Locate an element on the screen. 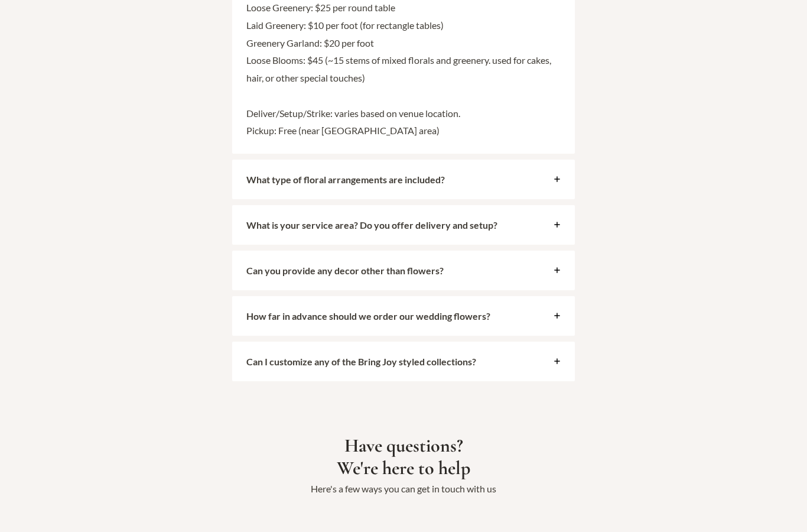 Image resolution: width=807 pixels, height=532 pixels. strong: Can you provide any decor other than flowers? is located at coordinates (345, 270).